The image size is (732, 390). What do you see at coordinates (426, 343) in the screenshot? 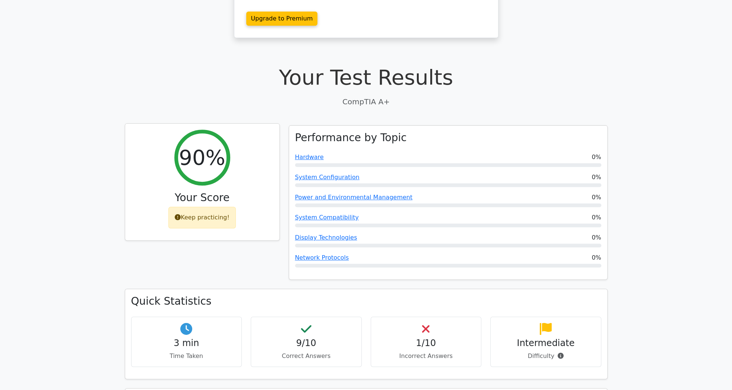
I see `h4: 1/10` at bounding box center [426, 343].